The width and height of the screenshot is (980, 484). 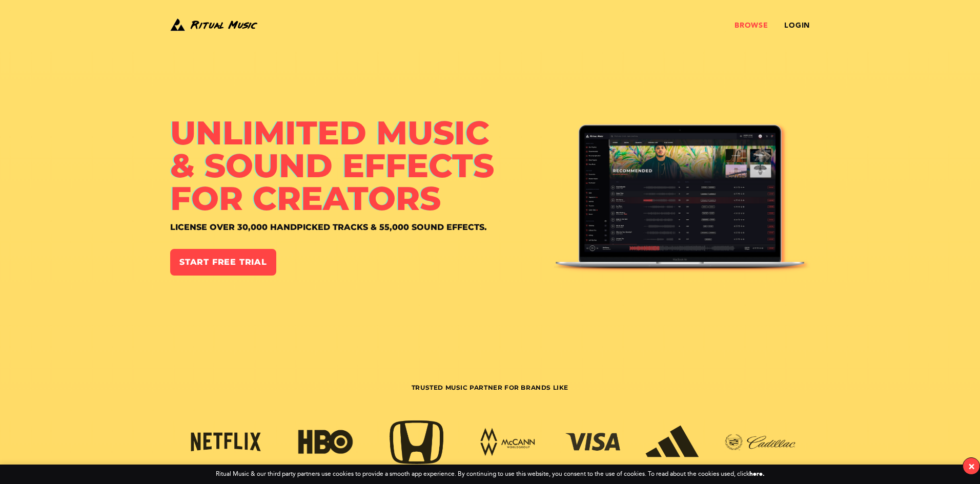 What do you see at coordinates (325, 442) in the screenshot?
I see `img: hbo` at bounding box center [325, 442].